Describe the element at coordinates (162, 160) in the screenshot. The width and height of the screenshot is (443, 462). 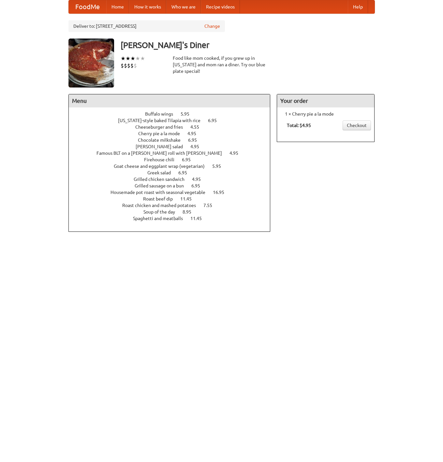
I see `span: Firehouse chili` at that location.